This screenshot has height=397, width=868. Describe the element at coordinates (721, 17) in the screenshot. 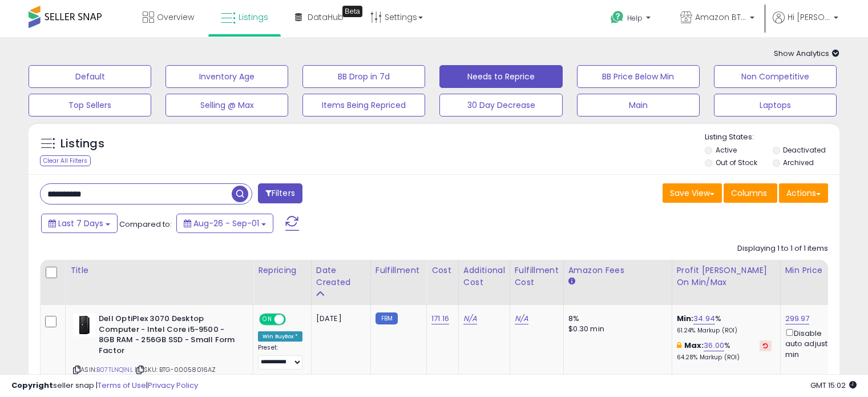

I see `span: Amazon BTG` at that location.